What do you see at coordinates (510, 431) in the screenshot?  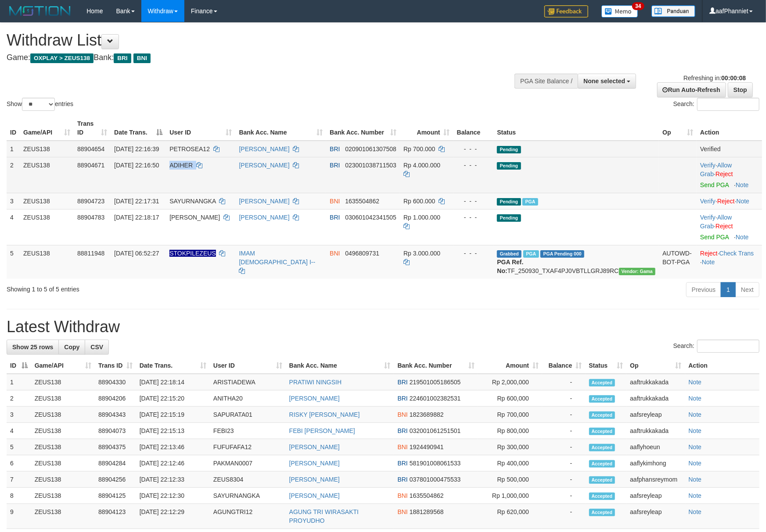 I see `td: Rp 800,000` at bounding box center [510, 431].